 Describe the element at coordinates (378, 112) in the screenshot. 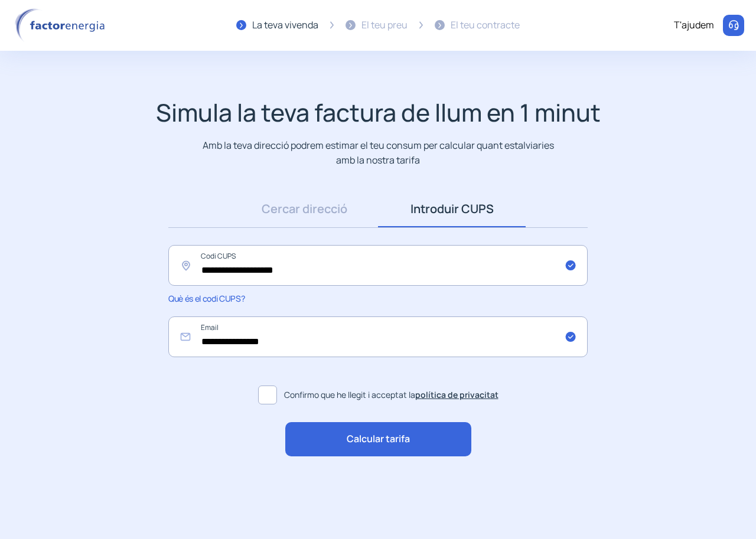

I see `h1: Simula la teva factura de llum en 1 minut` at that location.